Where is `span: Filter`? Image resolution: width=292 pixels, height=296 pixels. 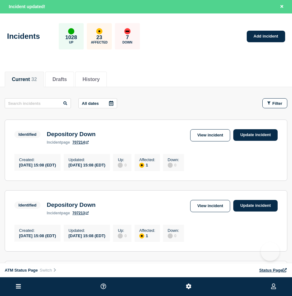 span: Filter is located at coordinates (277, 103).